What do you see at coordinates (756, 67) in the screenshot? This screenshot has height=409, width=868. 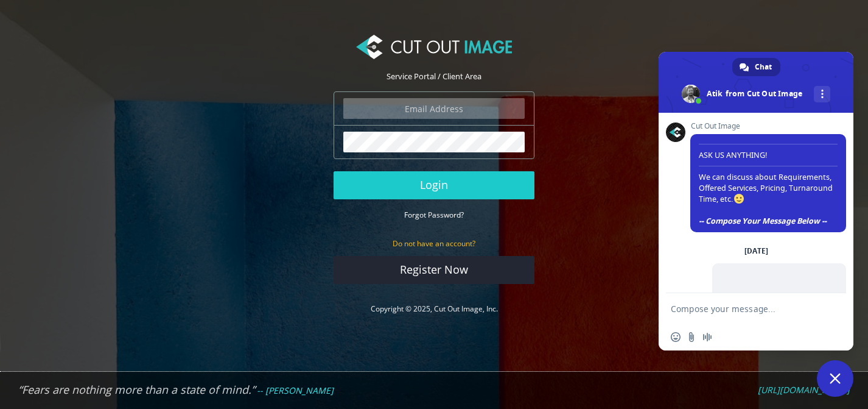 I see `div: Chat` at bounding box center [756, 67].